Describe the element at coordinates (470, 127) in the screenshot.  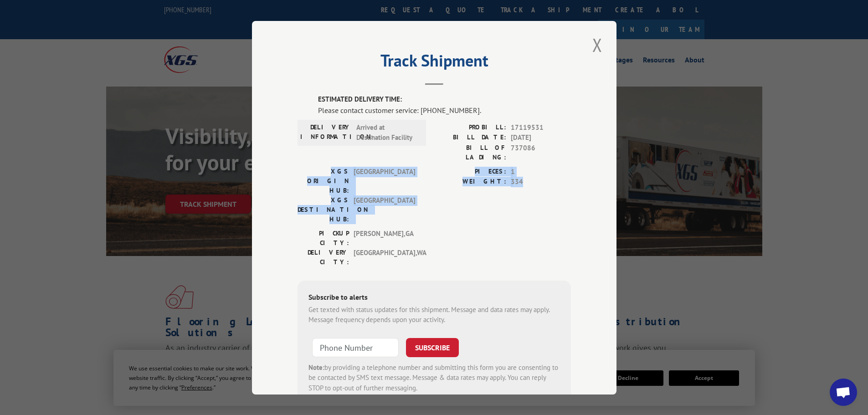
I see `label: PROBILL:` at that location.